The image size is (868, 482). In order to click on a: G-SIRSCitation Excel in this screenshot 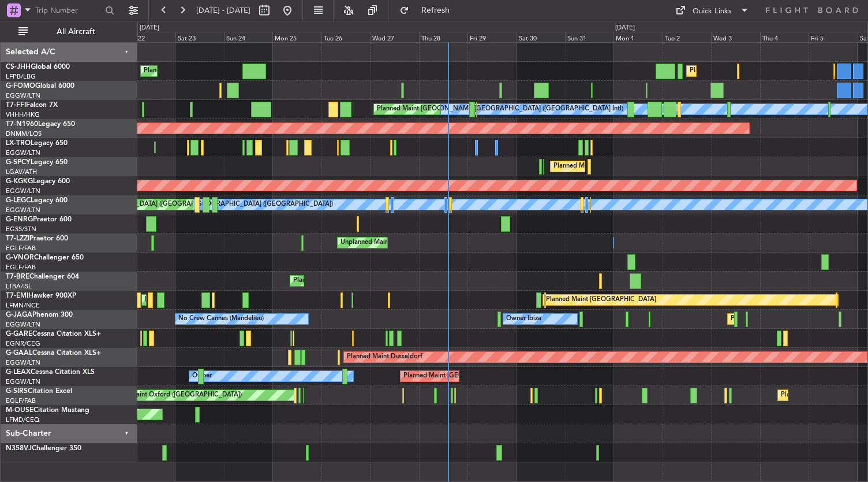, I will do `click(38, 391)`.